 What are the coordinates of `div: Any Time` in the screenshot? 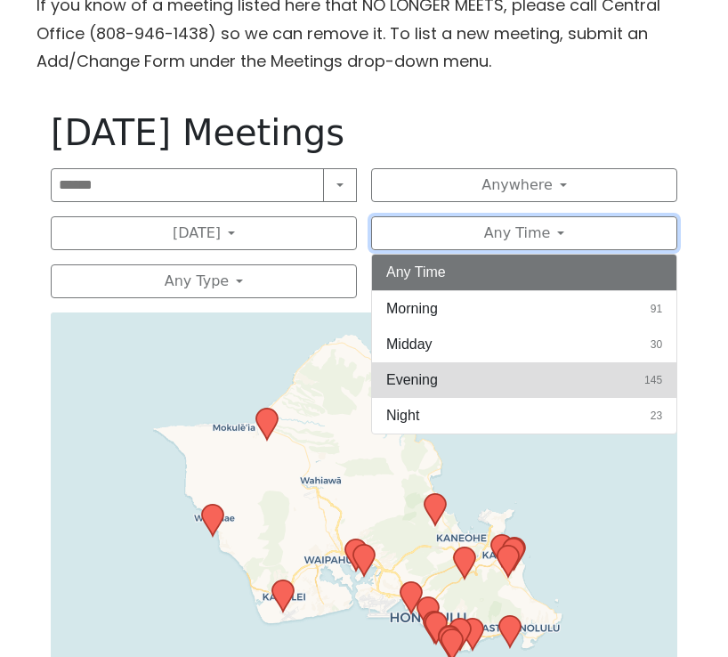 It's located at (524, 343).